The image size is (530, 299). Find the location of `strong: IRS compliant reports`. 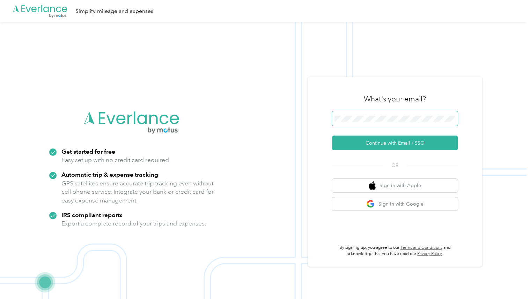

strong: IRS compliant reports is located at coordinates (92, 215).